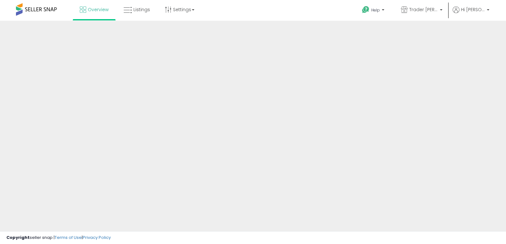 The image size is (506, 244). Describe the element at coordinates (374, 11) in the screenshot. I see `a: Help` at that location.